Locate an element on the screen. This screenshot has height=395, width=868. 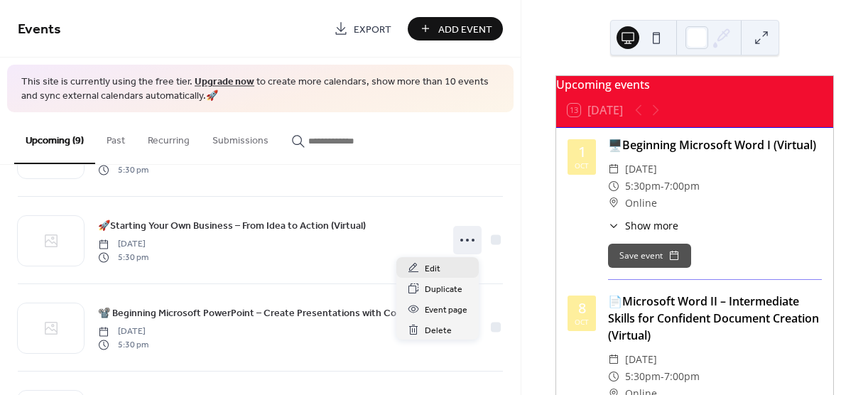
span: Export is located at coordinates (373, 29).